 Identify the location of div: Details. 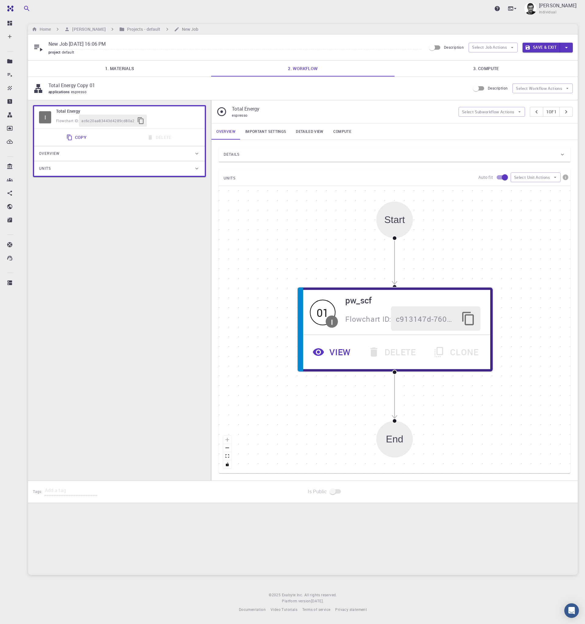
(394, 154).